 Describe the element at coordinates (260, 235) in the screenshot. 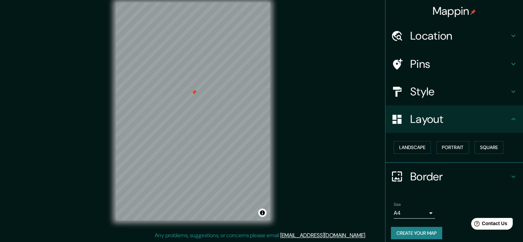

I see `p: Any problems, suggestions, or concerns please email .` at that location.